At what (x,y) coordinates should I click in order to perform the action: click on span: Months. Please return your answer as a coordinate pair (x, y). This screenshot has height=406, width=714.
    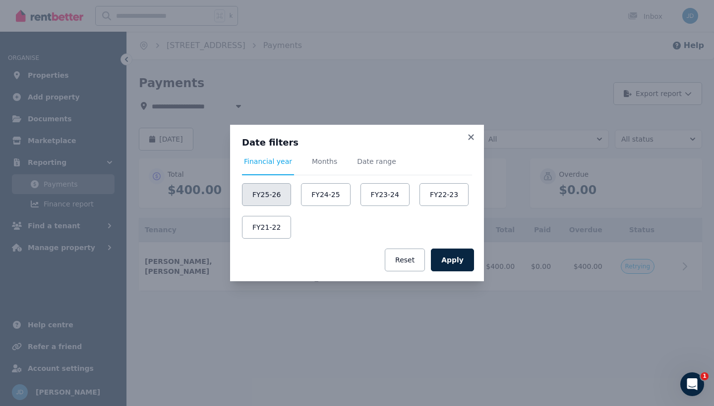
    Looking at the image, I should click on (324, 162).